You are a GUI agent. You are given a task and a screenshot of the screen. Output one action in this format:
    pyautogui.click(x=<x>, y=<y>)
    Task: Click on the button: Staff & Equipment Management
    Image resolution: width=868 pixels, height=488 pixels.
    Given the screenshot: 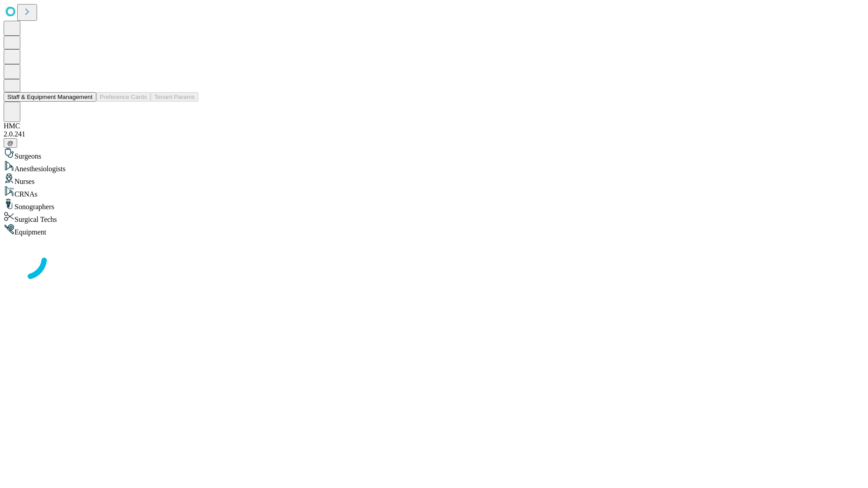 What is the action you would take?
    pyautogui.click(x=50, y=97)
    